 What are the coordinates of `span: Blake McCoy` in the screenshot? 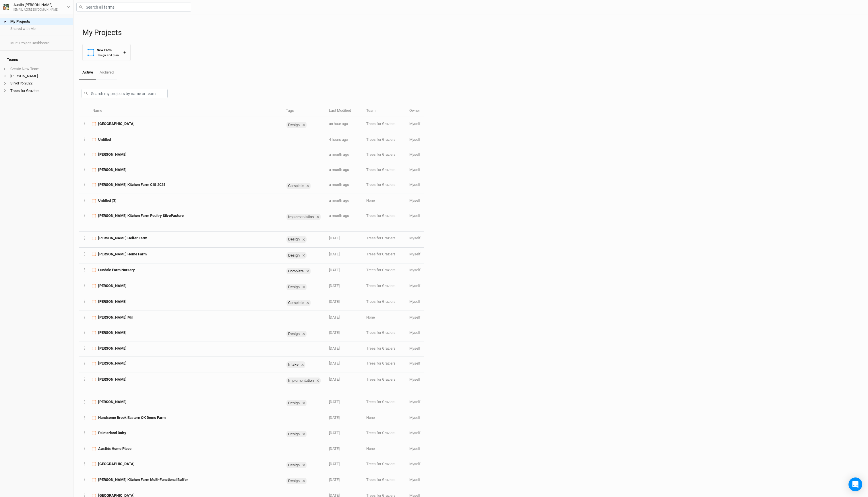 It's located at (112, 332).